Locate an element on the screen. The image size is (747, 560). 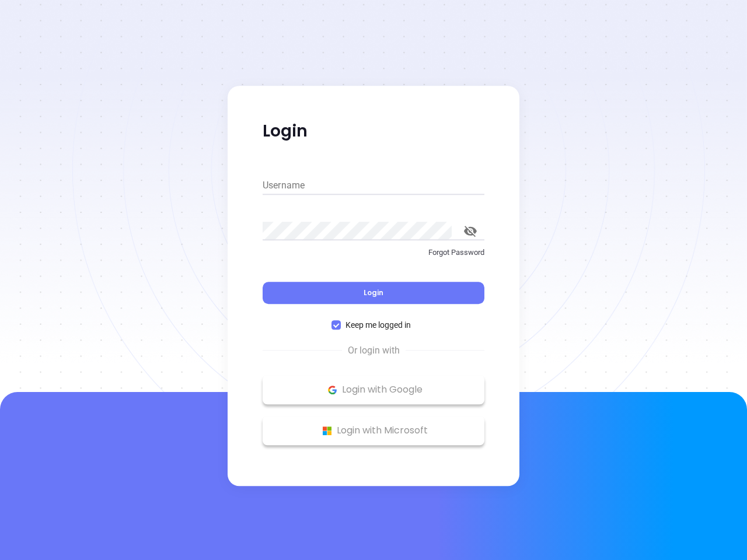
button: Microsoft Logo Login with Microsoft is located at coordinates (373, 431).